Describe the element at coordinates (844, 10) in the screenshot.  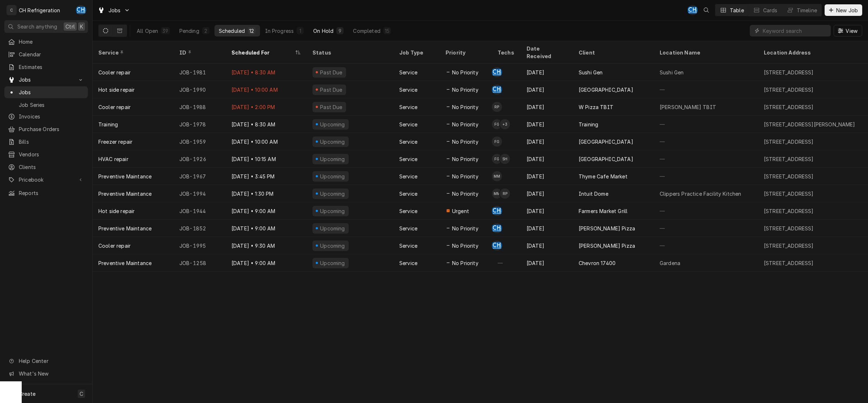
I see `button: New Job` at that location.